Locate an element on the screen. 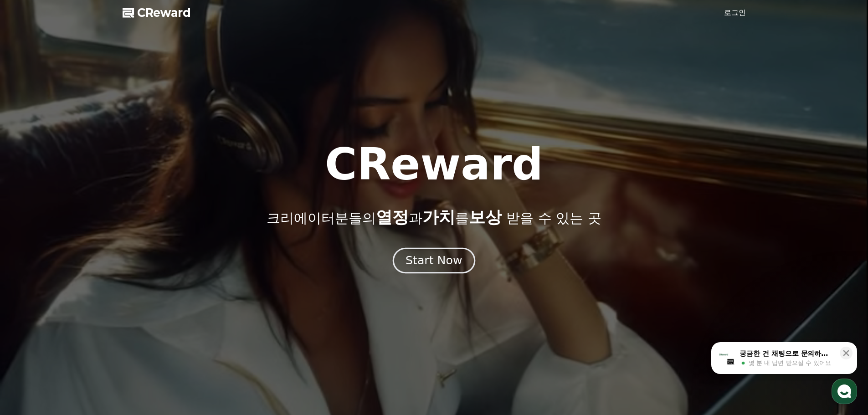 Image resolution: width=868 pixels, height=415 pixels. a: 로그인 is located at coordinates (735, 13).